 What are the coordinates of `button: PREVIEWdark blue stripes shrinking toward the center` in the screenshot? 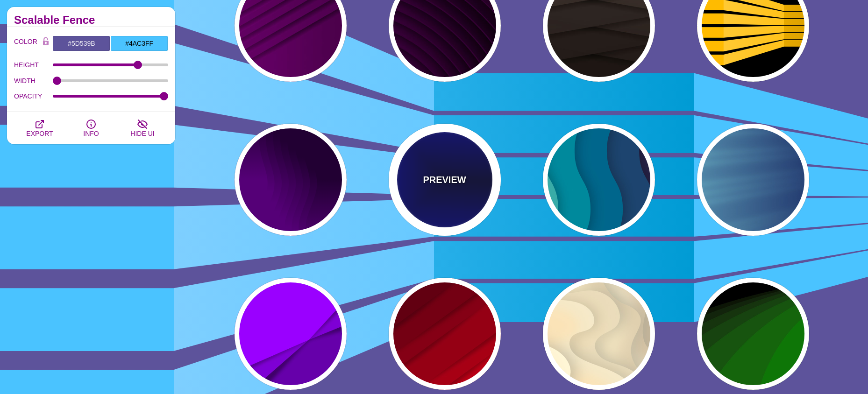 It's located at (445, 180).